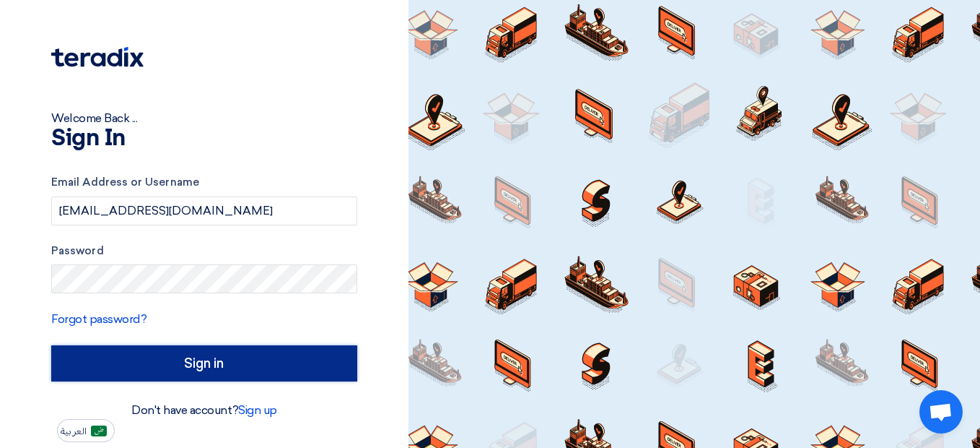 Image resolution: width=980 pixels, height=448 pixels. Describe the element at coordinates (99, 319) in the screenshot. I see `a: Forgot password?` at that location.